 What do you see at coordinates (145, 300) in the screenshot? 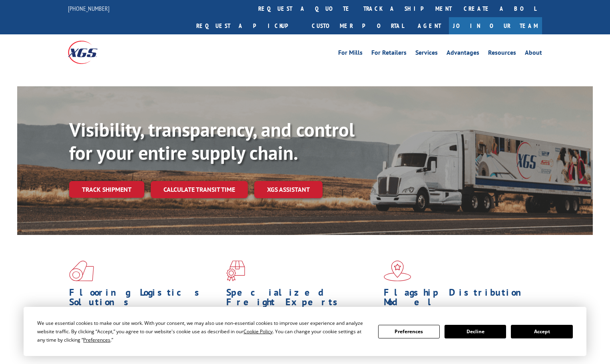
I see `h1: Flooring Logistics Solutions` at bounding box center [145, 300].